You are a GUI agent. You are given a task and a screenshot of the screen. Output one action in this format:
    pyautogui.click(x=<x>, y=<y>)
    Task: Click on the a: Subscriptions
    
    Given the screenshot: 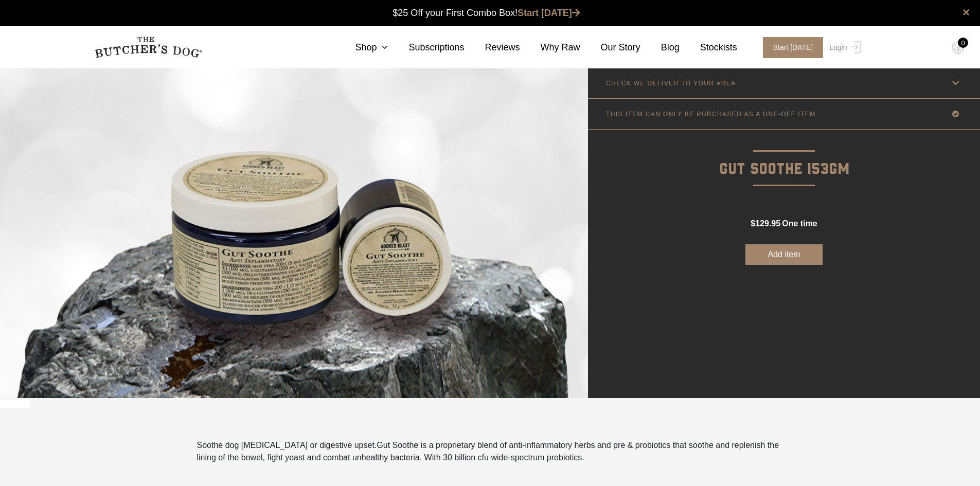 What is the action you would take?
    pyautogui.click(x=426, y=47)
    